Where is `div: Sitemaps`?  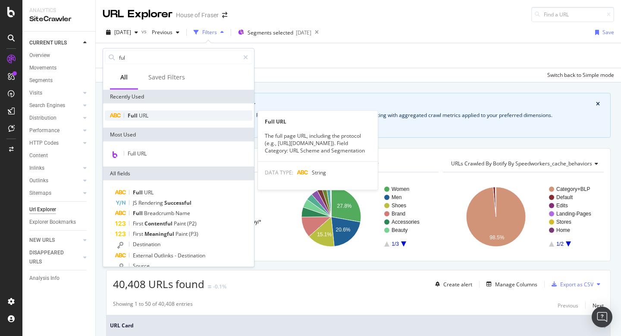
div: Sitemaps is located at coordinates (40, 193).